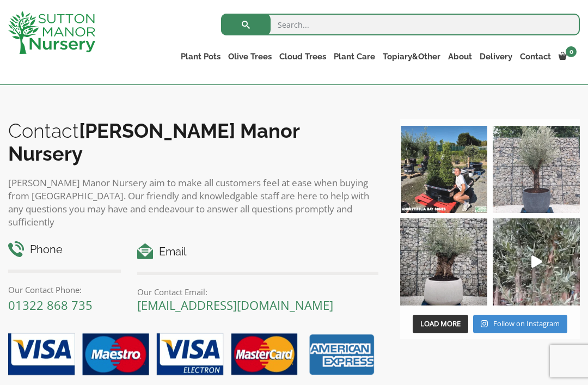  What do you see at coordinates (303, 57) in the screenshot?
I see `a: Cloud Trees` at bounding box center [303, 57].